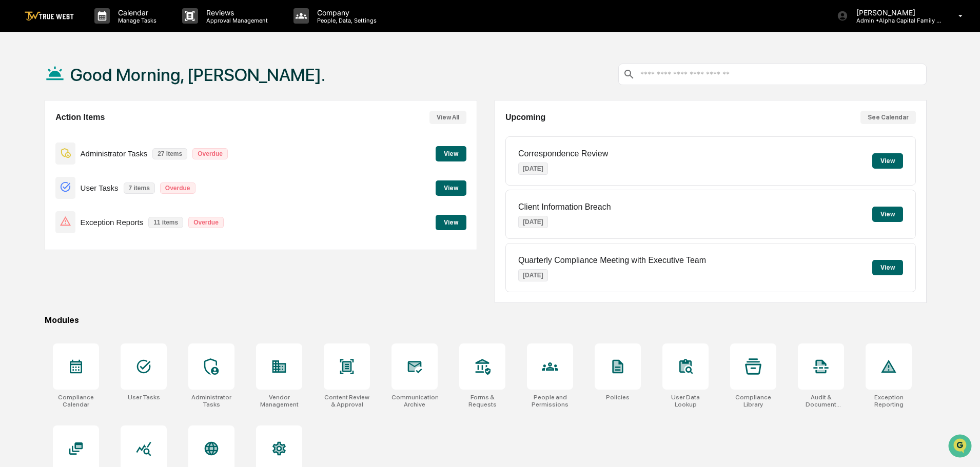 The width and height of the screenshot is (980, 467). Describe the element at coordinates (98, 258) in the screenshot. I see `a: Powered byPylon` at that location.